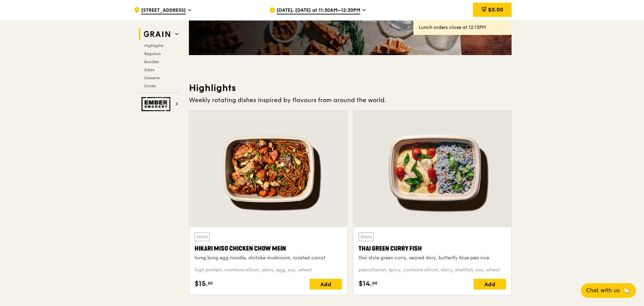 This screenshot has height=306, width=644. What do you see at coordinates (432, 270) in the screenshot?
I see `div: pescatarian, spicy, contains allium, dairy, shellfish, soy, wheat` at bounding box center [432, 270].